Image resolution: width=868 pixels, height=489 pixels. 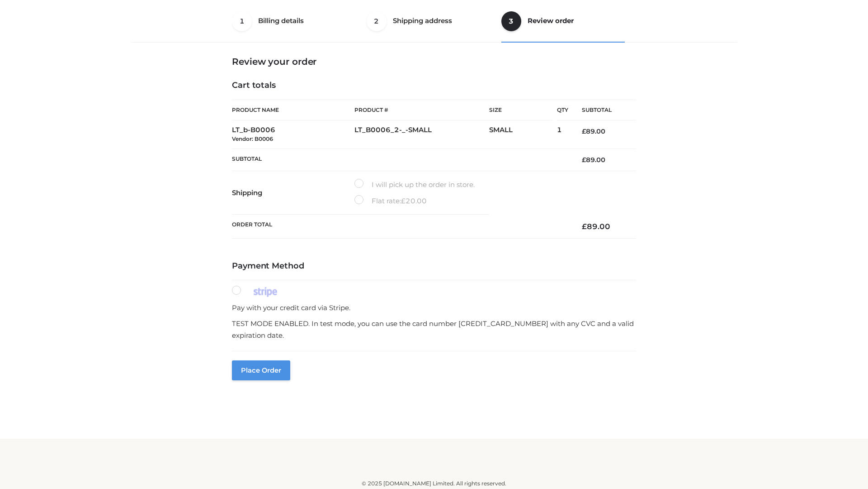 What do you see at coordinates (293, 110) in the screenshot?
I see `th: Product Name` at bounding box center [293, 110].